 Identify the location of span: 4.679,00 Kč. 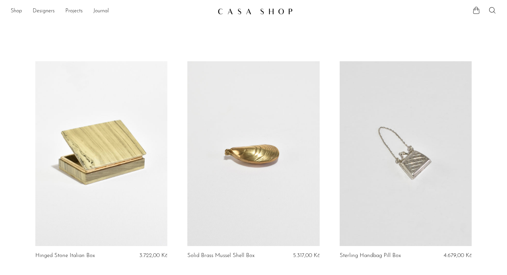
(458, 256).